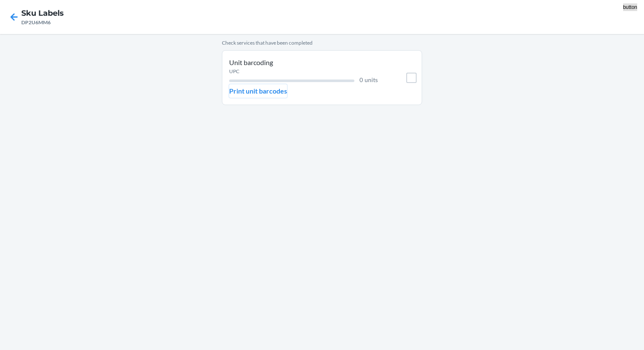  Describe the element at coordinates (303, 63) in the screenshot. I see `p: Unit barcoding` at that location.